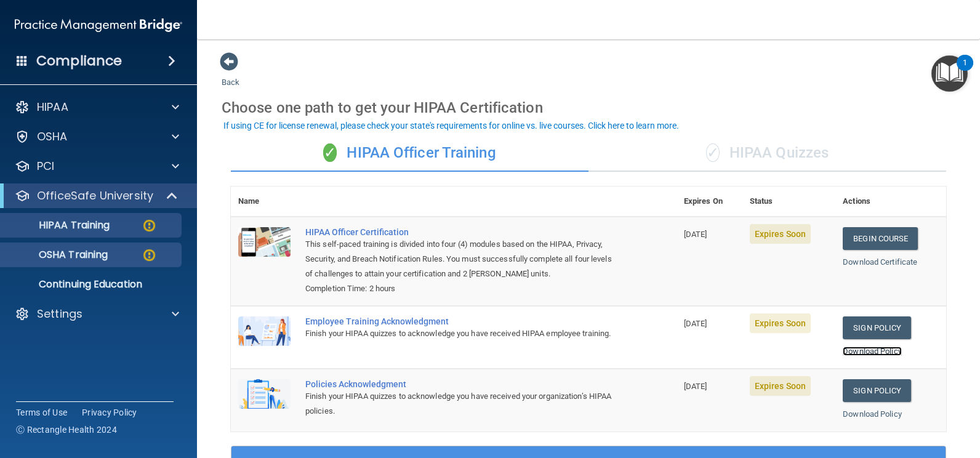 This screenshot has width=980, height=458. I want to click on p: OfficeSafe University, so click(95, 196).